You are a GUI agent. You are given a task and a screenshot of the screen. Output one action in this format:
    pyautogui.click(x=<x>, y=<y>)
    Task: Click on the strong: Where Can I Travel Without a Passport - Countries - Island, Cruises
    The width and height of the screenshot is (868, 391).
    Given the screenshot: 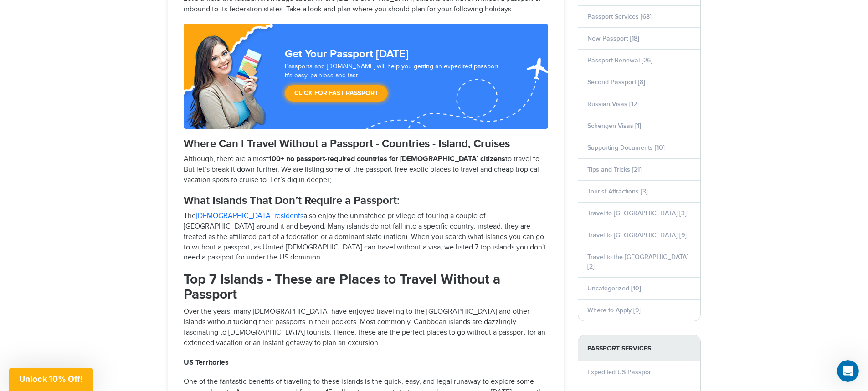 What is the action you would take?
    pyautogui.click(x=347, y=143)
    